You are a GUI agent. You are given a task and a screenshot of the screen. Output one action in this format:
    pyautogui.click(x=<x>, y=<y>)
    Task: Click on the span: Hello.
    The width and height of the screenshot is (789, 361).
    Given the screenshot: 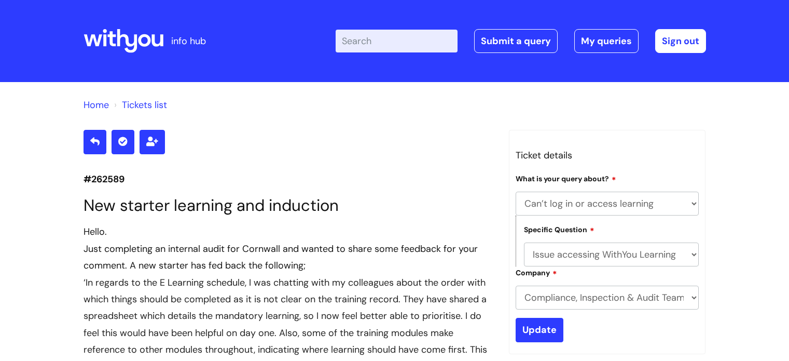 What is the action you would take?
    pyautogui.click(x=95, y=231)
    